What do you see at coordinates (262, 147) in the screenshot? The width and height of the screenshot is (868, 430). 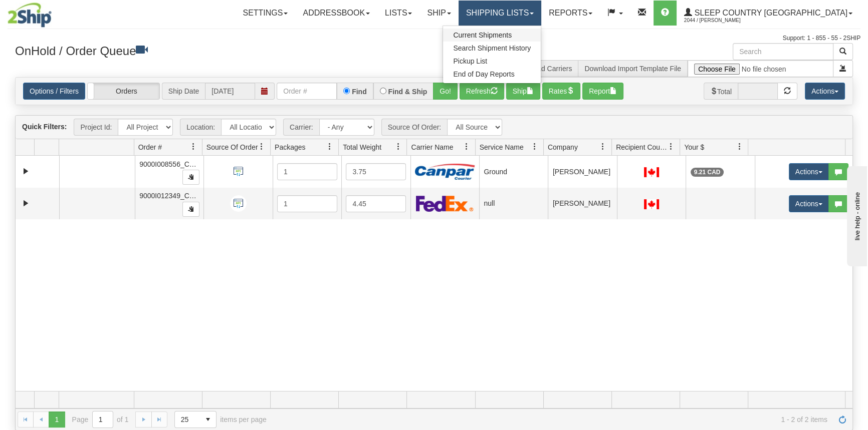 I see `a: Source Of Order filter column settings` at bounding box center [262, 147].